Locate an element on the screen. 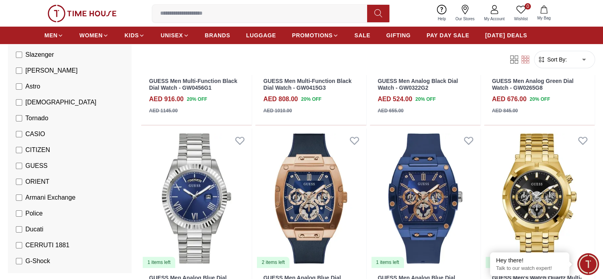 The image size is (603, 279). span: CITIZEN is located at coordinates (38, 150).